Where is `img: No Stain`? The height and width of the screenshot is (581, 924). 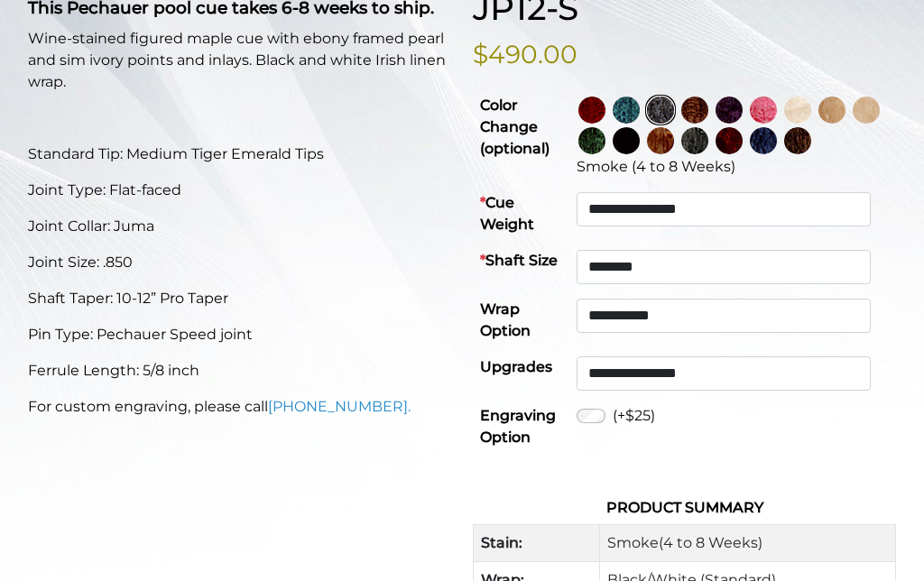
img: No Stain is located at coordinates (798, 110).